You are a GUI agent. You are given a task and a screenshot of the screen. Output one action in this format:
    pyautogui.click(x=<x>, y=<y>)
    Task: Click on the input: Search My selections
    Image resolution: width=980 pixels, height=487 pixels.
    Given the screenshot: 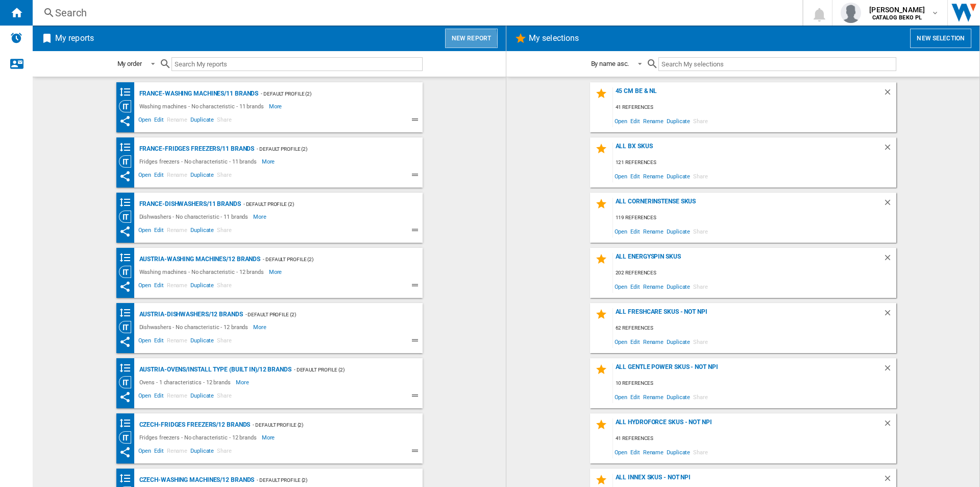 What is the action you would take?
    pyautogui.click(x=777, y=64)
    